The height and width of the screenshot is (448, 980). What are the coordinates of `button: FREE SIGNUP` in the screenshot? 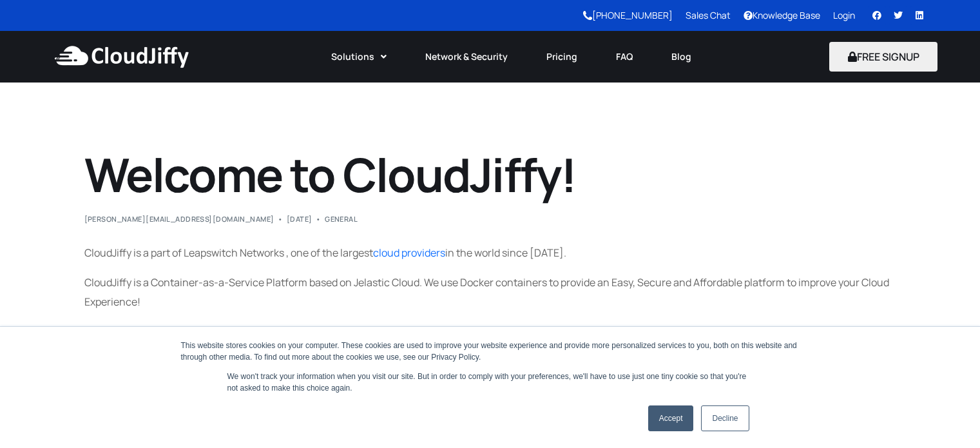 It's located at (883, 57).